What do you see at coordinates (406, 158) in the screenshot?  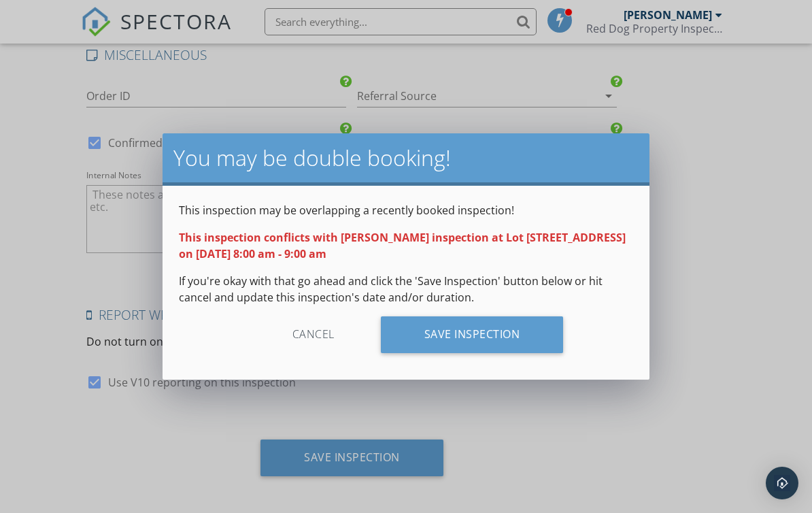 I see `h2: You may be double booking!` at bounding box center [406, 158].